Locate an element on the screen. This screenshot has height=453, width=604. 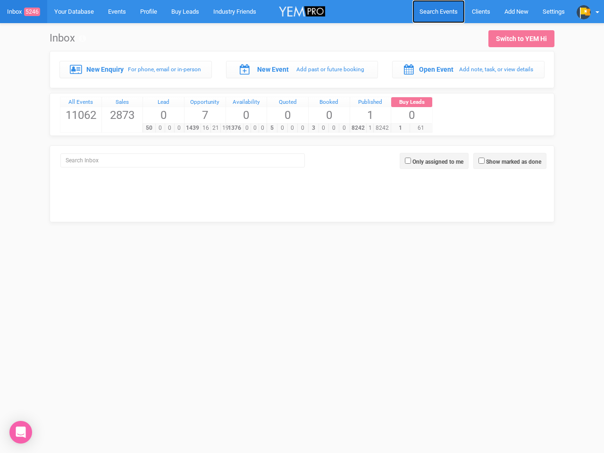
a: All Events is located at coordinates (81, 102).